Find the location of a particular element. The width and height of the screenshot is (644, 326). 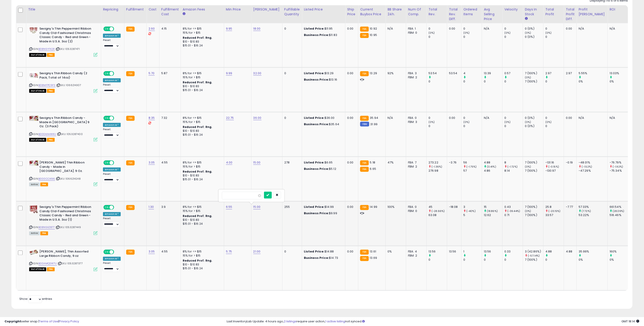

span: All listings that are currently out of stock and unavailable for purchase on Amazon is located at coordinates (38, 140).